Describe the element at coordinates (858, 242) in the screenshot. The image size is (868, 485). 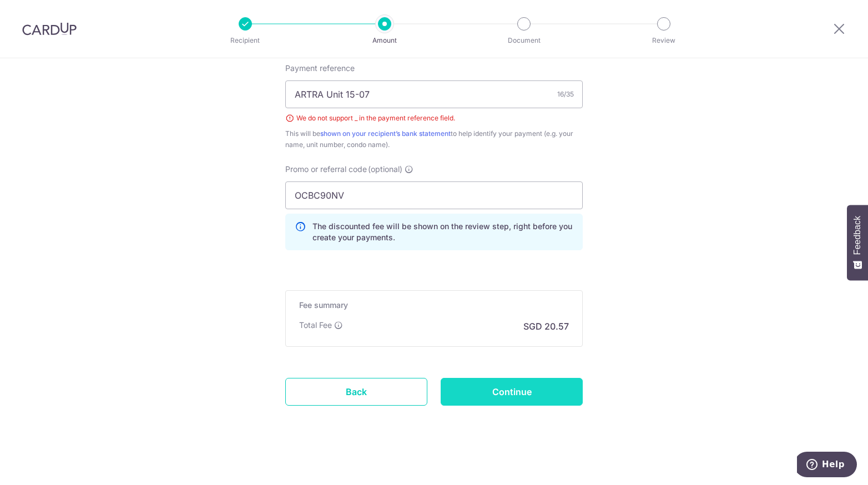
I see `button: Feedback - Show survey` at that location.